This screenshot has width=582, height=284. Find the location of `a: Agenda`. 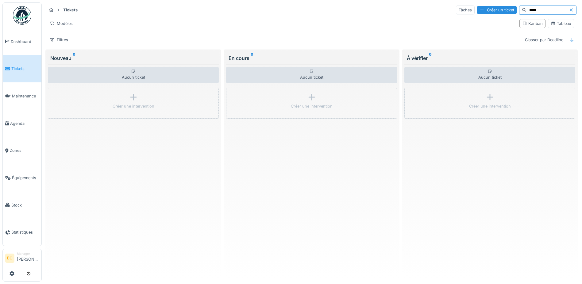

a: Agenda is located at coordinates (22, 123).